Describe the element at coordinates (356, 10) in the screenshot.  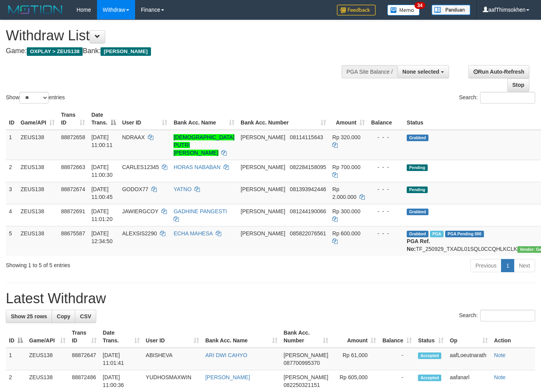
I see `img: Feedback.jpg` at that location.